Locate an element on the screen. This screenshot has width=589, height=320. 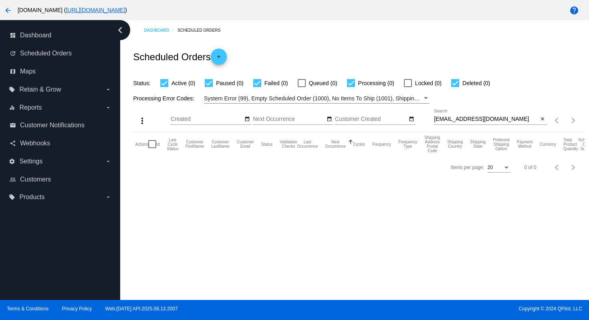
a: map Maps is located at coordinates (61, 71).